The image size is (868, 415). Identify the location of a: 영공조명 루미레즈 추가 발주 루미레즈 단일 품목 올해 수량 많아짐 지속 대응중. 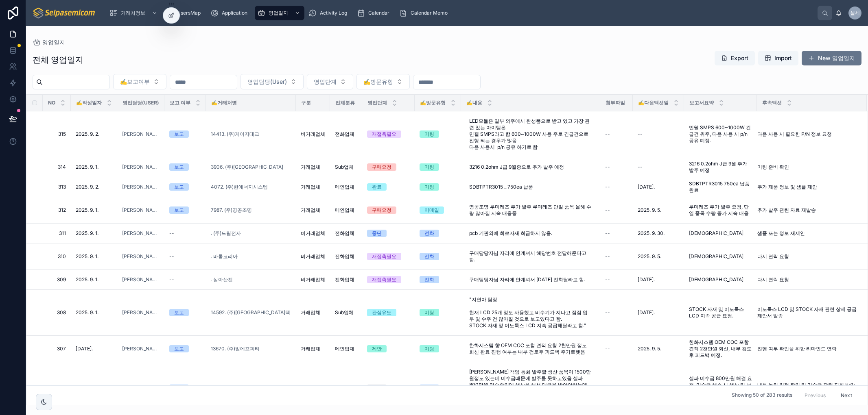
(531, 210).